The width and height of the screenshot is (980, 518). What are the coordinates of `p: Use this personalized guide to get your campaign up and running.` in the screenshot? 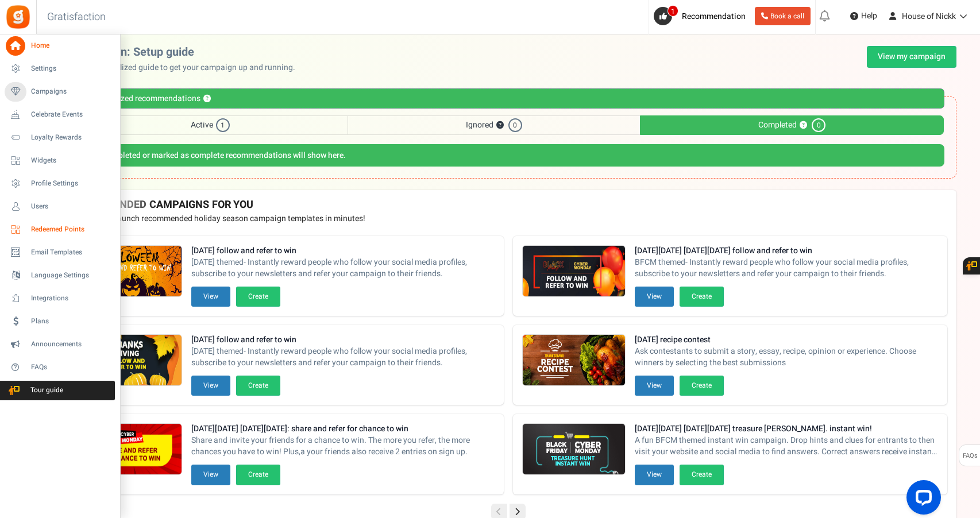 It's located at (183, 68).